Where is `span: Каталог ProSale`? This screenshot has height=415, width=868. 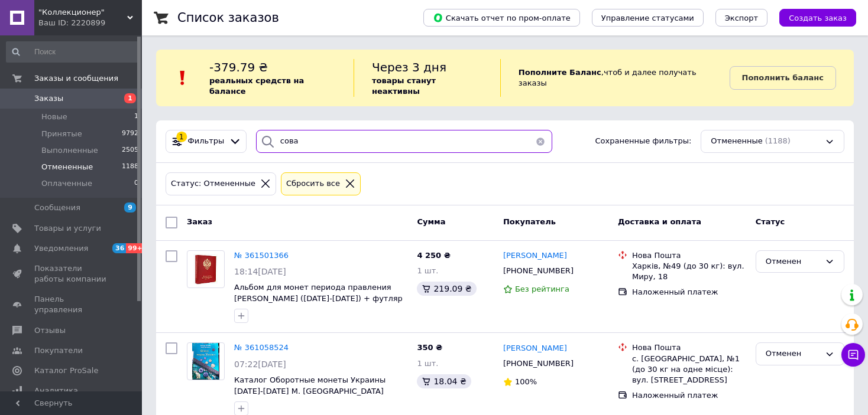
span: Каталог ProSale is located at coordinates (67, 371).